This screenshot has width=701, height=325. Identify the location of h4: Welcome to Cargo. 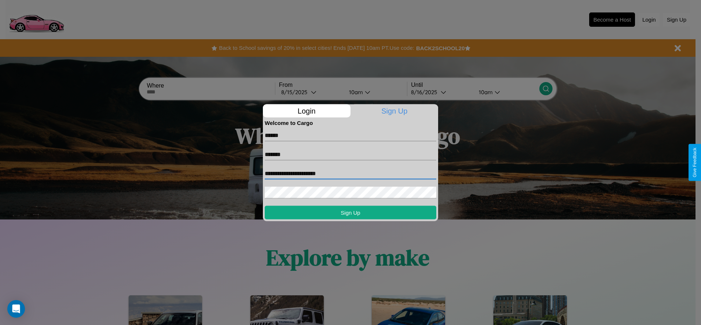
(351, 122).